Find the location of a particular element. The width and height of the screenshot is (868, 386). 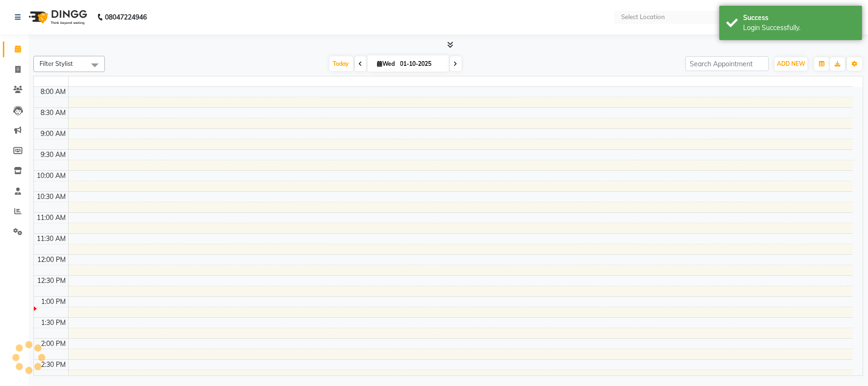

span: Today is located at coordinates (341, 63).